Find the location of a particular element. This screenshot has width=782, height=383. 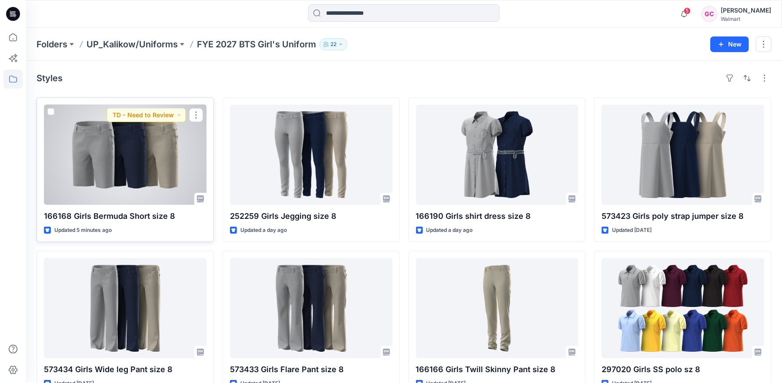

a: 573423 Girls poly strap jumper size 8 is located at coordinates (683, 155).